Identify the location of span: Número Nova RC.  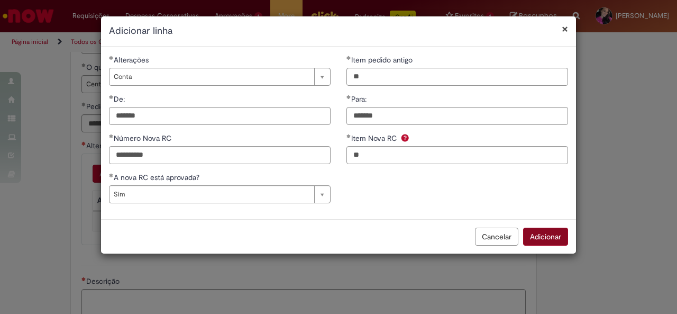
(143, 138).